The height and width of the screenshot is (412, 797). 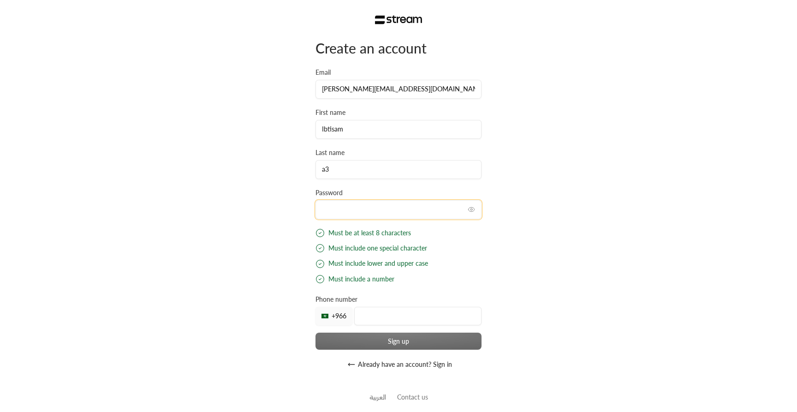 What do you see at coordinates (399, 263) in the screenshot?
I see `div: Must include lower and upper case` at bounding box center [399, 263].